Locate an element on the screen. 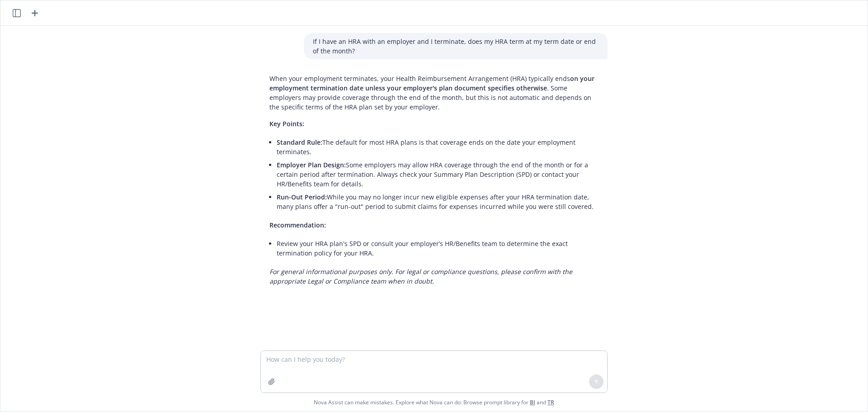 Image resolution: width=868 pixels, height=412 pixels. a: BI is located at coordinates (533, 402).